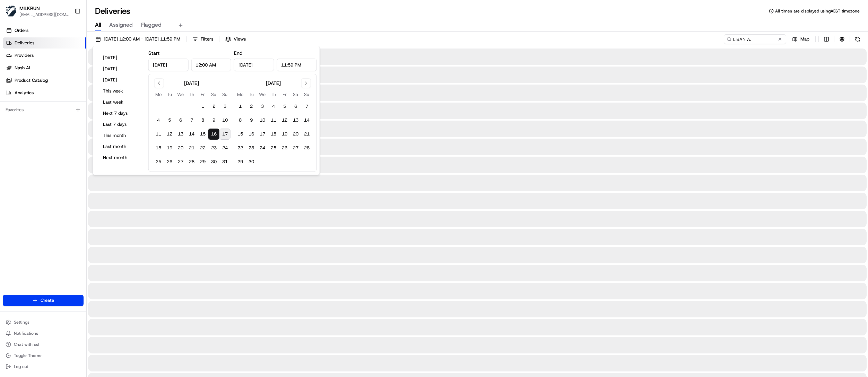 The image size is (868, 377). Describe the element at coordinates (192, 148) in the screenshot. I see `button: 21` at that location.